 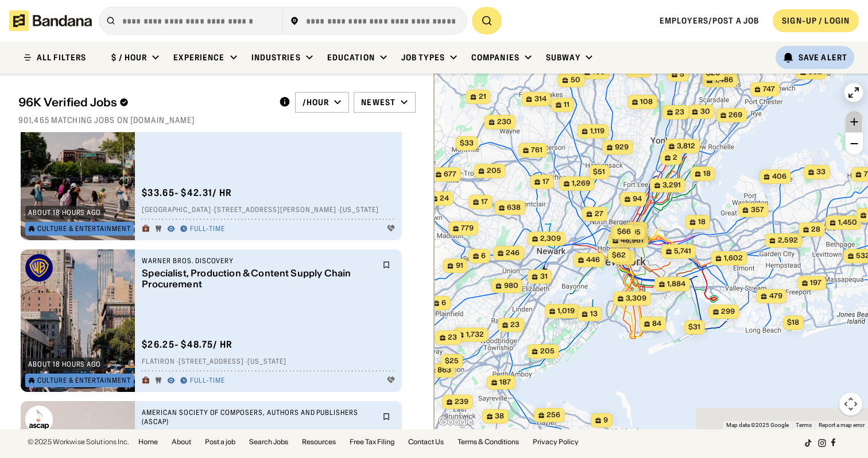 I want to click on span: 48,961, so click(x=633, y=240).